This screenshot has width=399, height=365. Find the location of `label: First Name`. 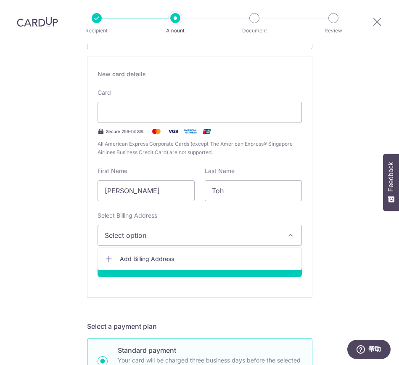

label: First Name is located at coordinates (112, 171).